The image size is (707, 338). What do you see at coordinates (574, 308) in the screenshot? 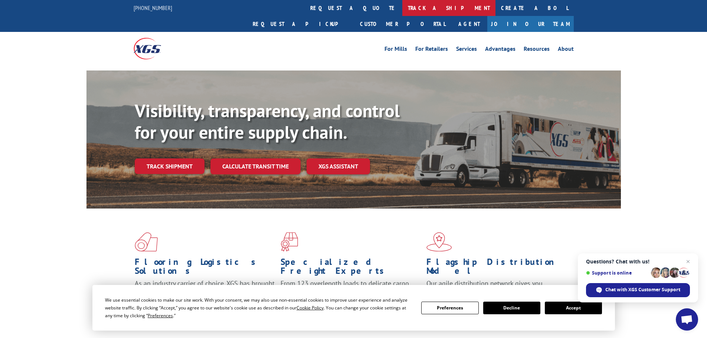
I see `button: Accept` at bounding box center [574, 308].